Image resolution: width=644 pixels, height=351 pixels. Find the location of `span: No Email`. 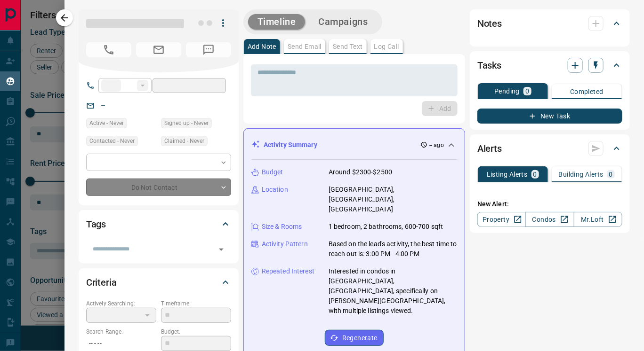

span: No Email is located at coordinates (159, 50).